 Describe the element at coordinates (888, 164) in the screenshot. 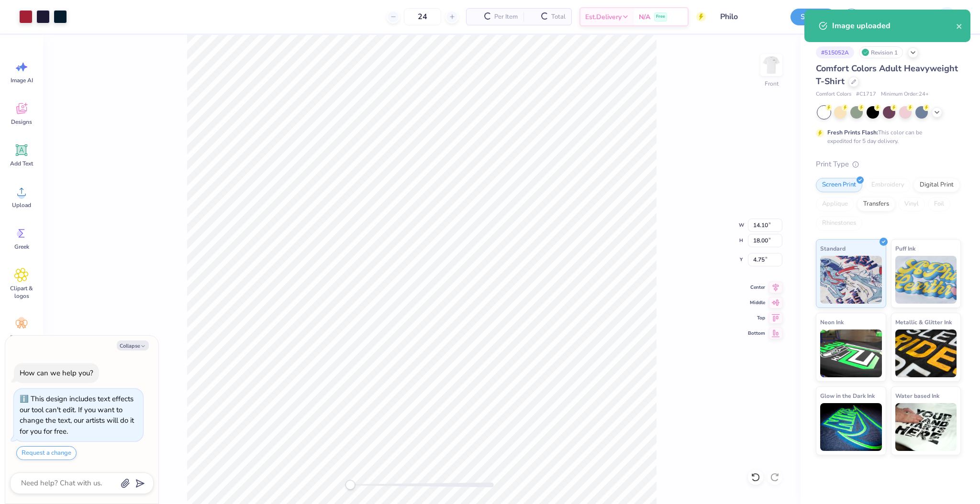

I see `div: Print Type` at that location.